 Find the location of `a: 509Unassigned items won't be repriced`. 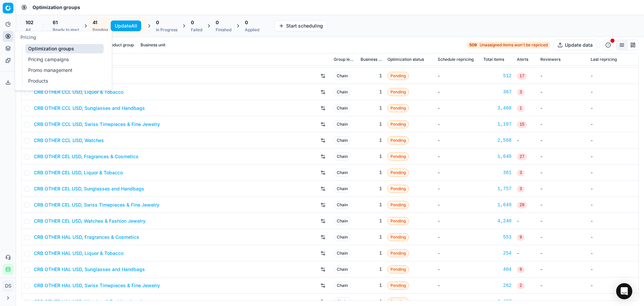

a: 509Unassigned items won't be repriced is located at coordinates (508, 45).